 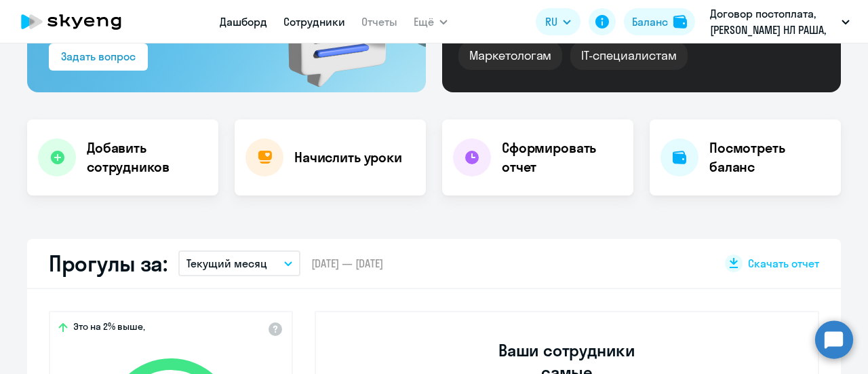 I want to click on h4: Начислить уроки, so click(x=348, y=158).